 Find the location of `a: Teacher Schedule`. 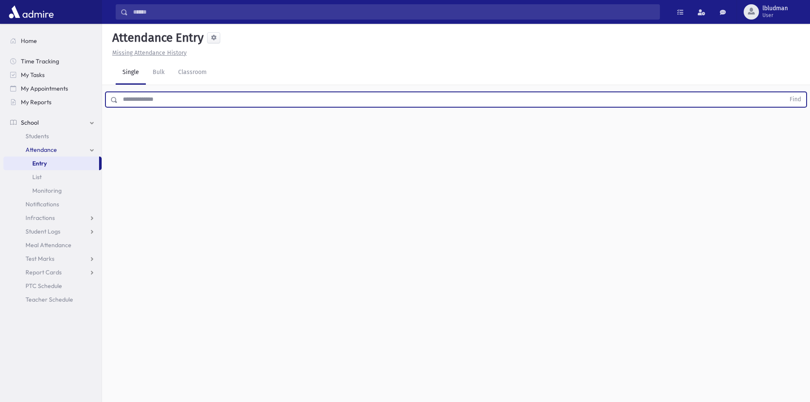

a: Teacher Schedule is located at coordinates (52, 299).